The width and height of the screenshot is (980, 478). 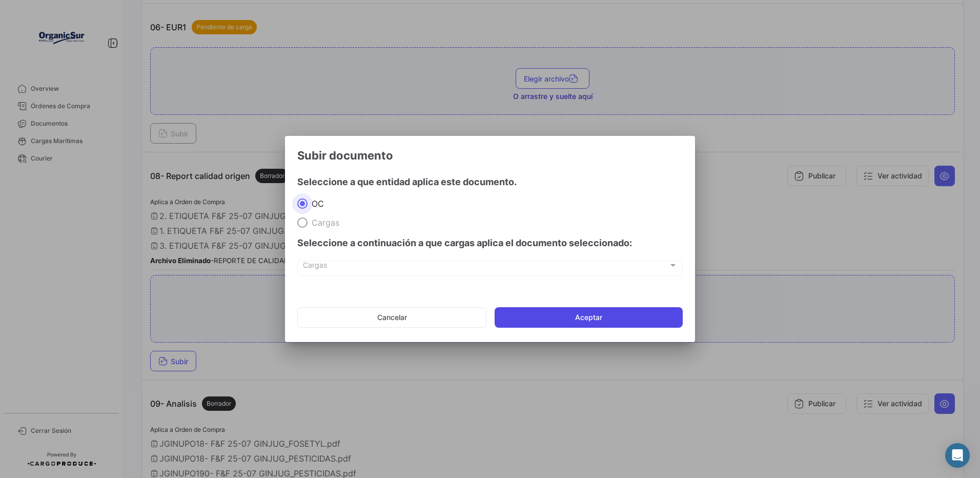 What do you see at coordinates (490, 182) in the screenshot?
I see `h4: Seleccione a que entidad aplica este documento.` at bounding box center [490, 182].